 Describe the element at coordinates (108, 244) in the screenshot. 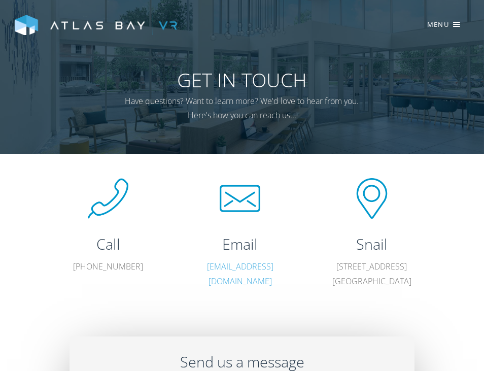

I see `h2: Call` at that location.